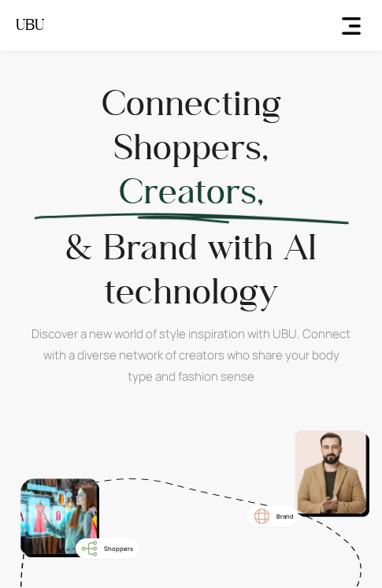 This screenshot has height=588, width=382. What do you see at coordinates (30, 24) in the screenshot?
I see `a: UBU` at bounding box center [30, 24].